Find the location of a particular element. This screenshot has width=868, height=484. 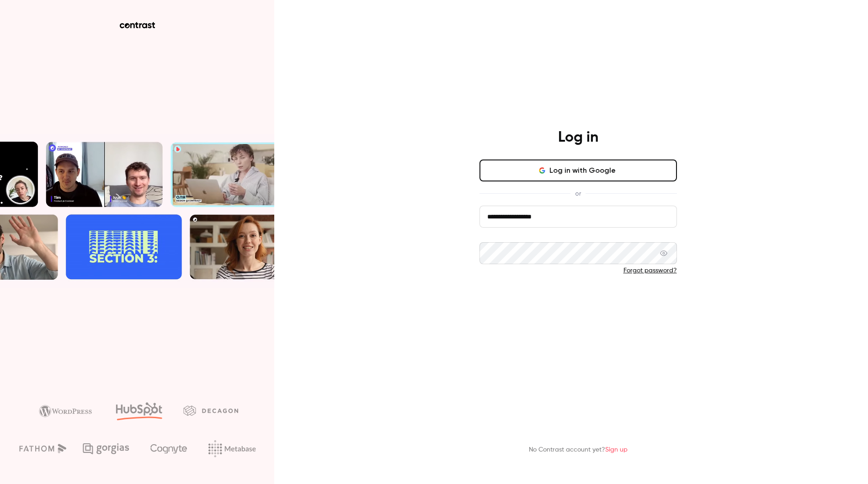

a: Forgot password? is located at coordinates (650, 271).